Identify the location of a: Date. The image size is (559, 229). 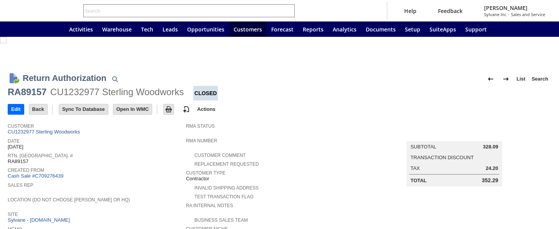
(13, 141).